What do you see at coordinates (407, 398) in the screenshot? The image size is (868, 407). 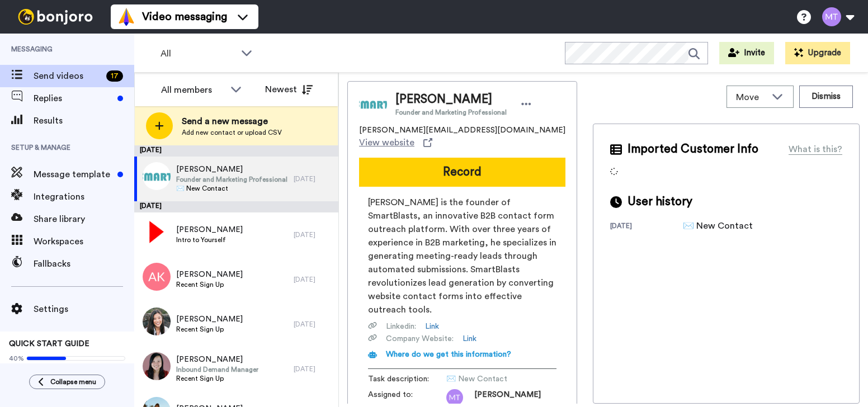 I see `span: Assigned to:` at bounding box center [407, 398].